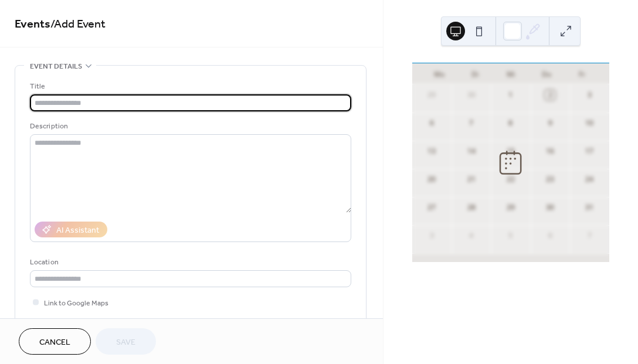  What do you see at coordinates (472, 236) in the screenshot?
I see `div: 4` at bounding box center [472, 236].